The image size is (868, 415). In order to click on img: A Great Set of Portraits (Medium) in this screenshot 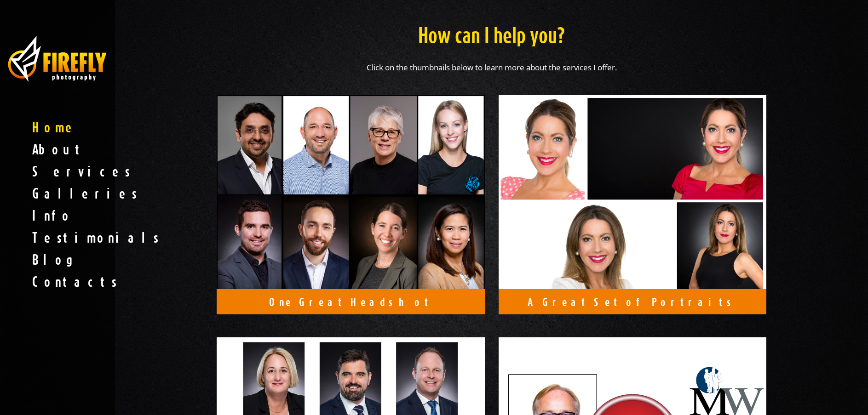, I will do `click(632, 195)`.